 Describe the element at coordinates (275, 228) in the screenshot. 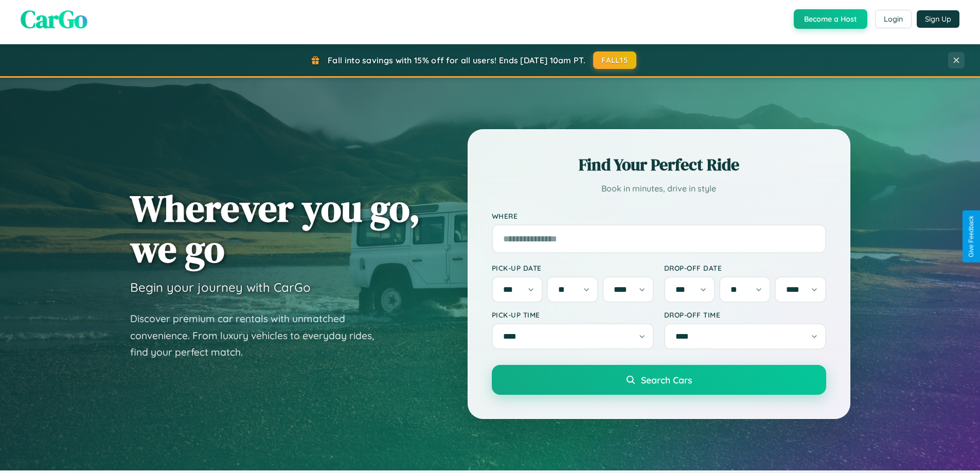

I see `h1: Wherever you go, we go` at that location.